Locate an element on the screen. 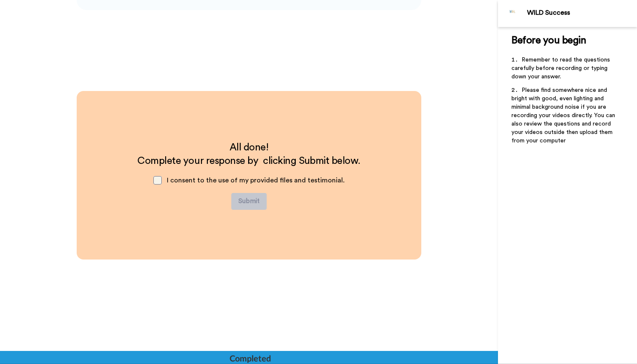 This screenshot has width=637, height=364. div: WILD Success is located at coordinates (582, 13).